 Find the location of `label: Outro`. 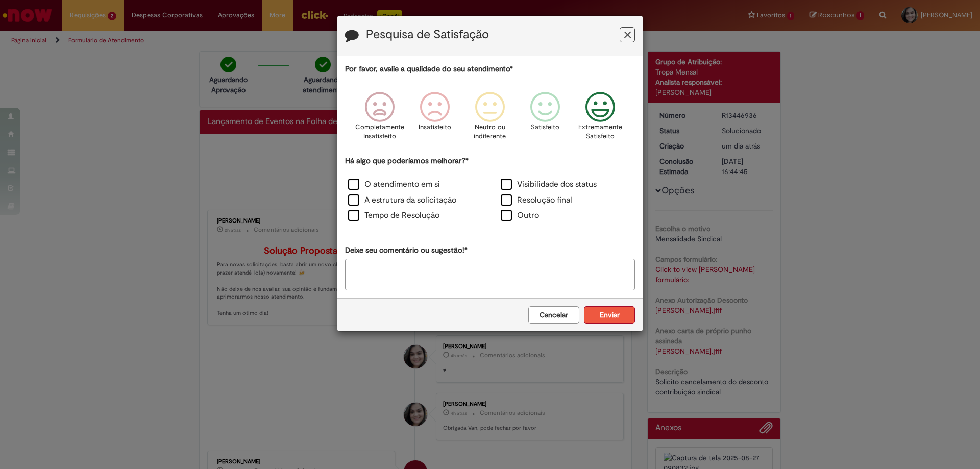

label: Outro is located at coordinates (520, 216).